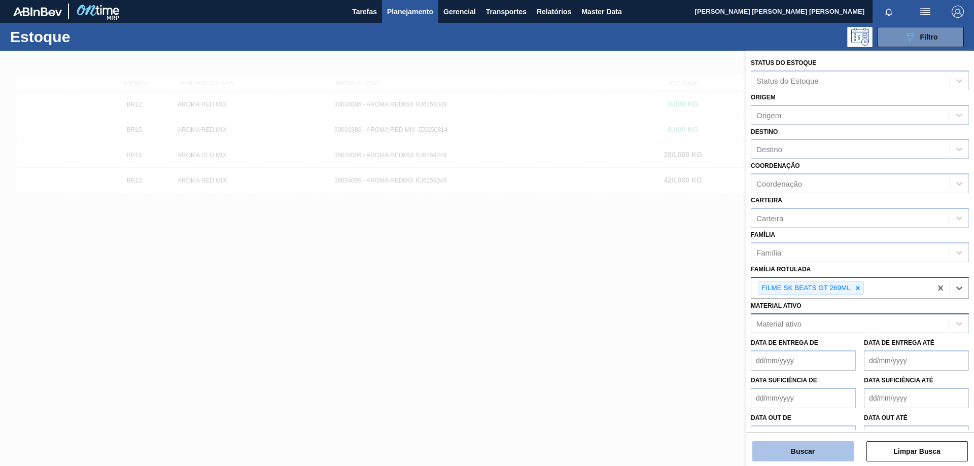  What do you see at coordinates (781, 269) in the screenshot?
I see `label: Família Rotulada` at bounding box center [781, 269].